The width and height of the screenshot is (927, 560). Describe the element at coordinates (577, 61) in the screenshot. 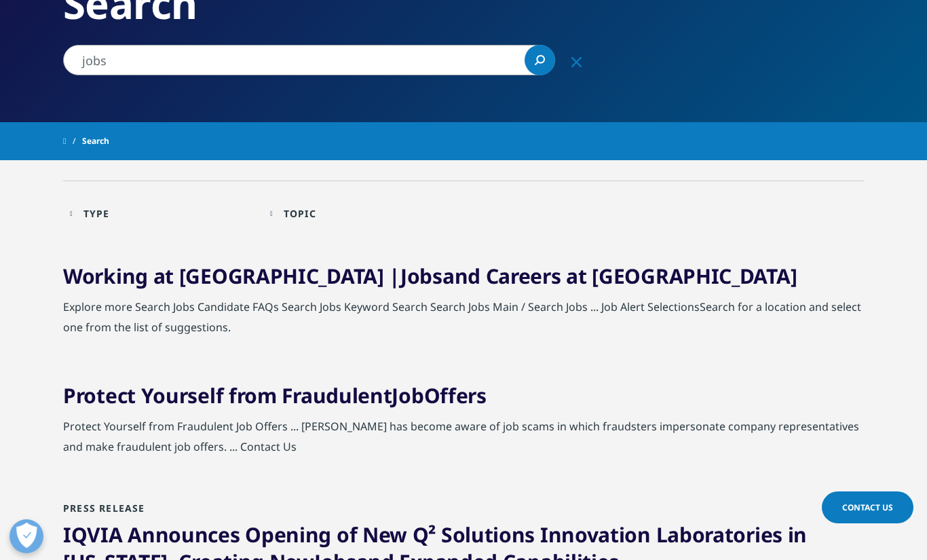

I see `div: Borrar` at that location.